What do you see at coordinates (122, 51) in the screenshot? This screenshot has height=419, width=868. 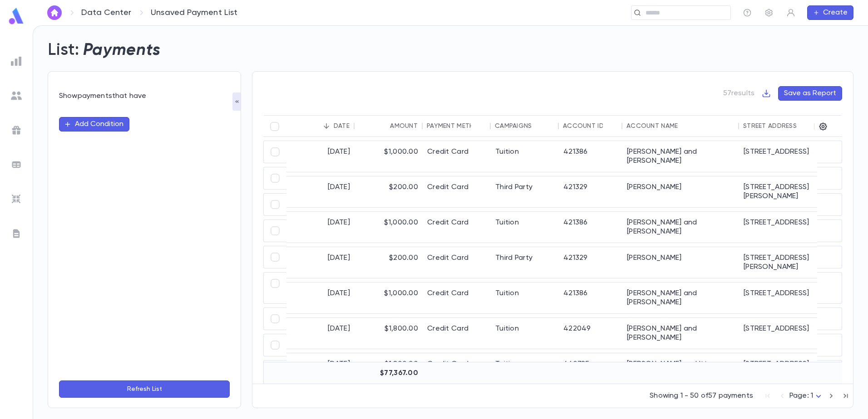 I see `h2: Payments` at bounding box center [122, 51].